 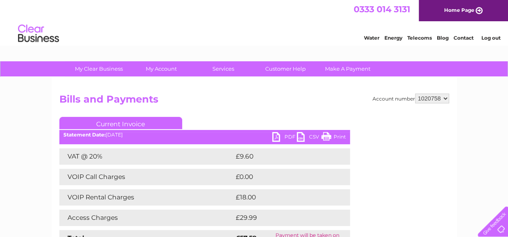 I want to click on td: £0.00, so click(x=283, y=177).